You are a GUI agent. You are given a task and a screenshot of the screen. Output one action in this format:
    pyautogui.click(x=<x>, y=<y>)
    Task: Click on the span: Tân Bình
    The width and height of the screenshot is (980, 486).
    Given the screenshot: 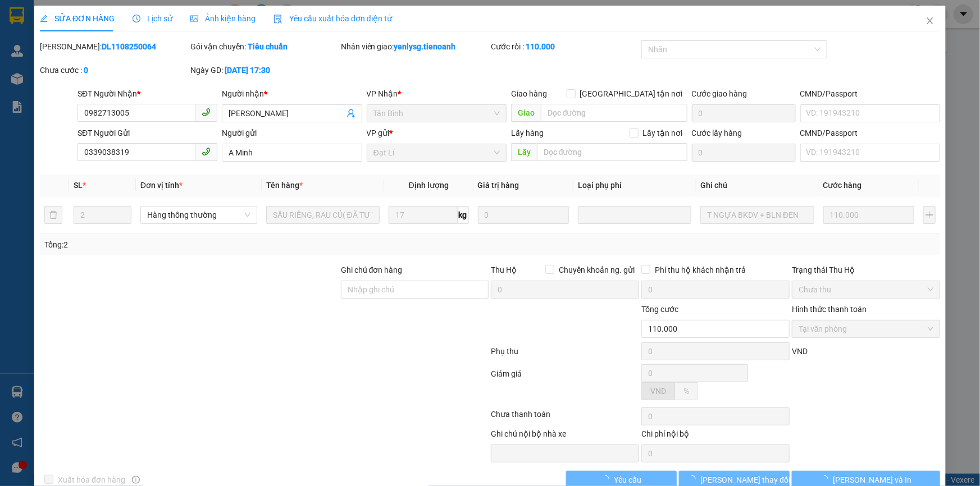 What is the action you would take?
    pyautogui.click(x=436, y=113)
    